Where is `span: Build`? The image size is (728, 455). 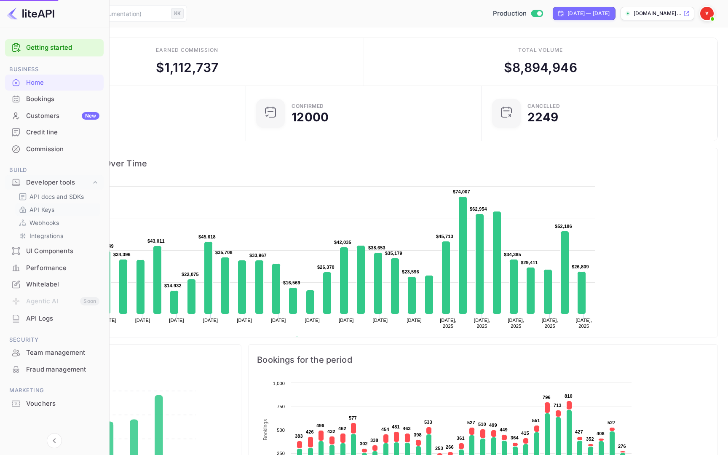
span: Build is located at coordinates (54, 170).